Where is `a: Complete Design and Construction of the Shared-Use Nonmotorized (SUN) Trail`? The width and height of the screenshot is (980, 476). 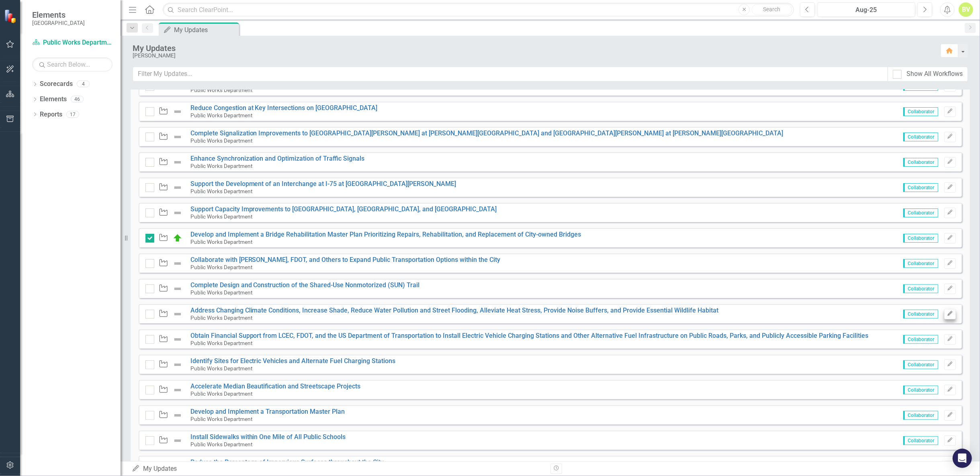
a: Complete Design and Construction of the Shared-Use Nonmotorized (SUN) Trail is located at coordinates (305, 285).